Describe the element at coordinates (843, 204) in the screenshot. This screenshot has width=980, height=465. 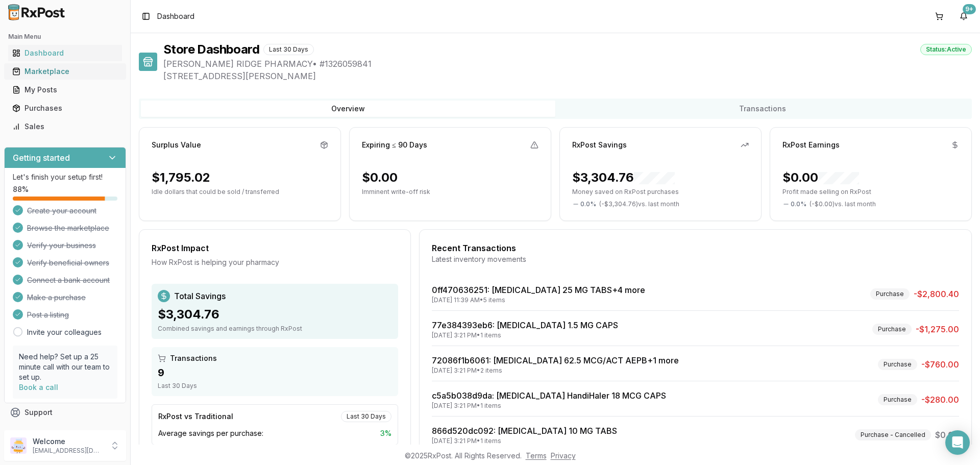
I see `span: ( - $0.00 ) vs. last month` at that location.